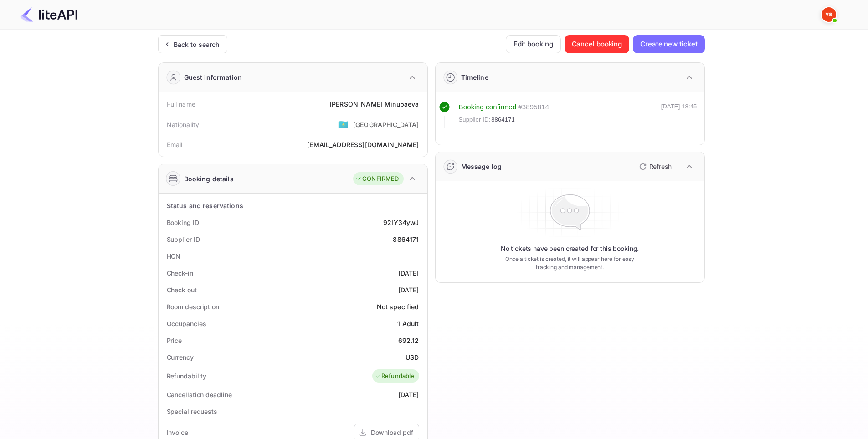 The image size is (868, 439). I want to click on div: 692.12, so click(408, 340).